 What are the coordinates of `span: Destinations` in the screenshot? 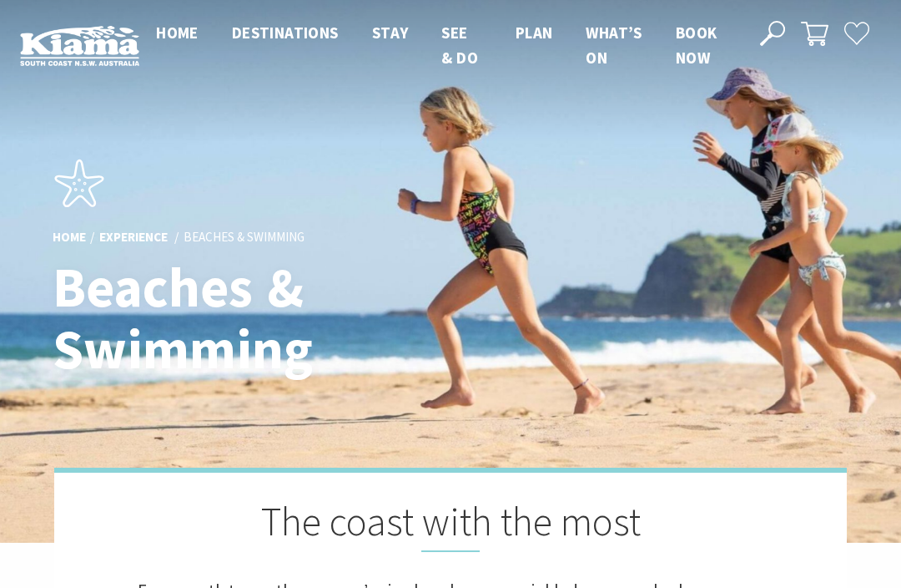 It's located at (286, 32).